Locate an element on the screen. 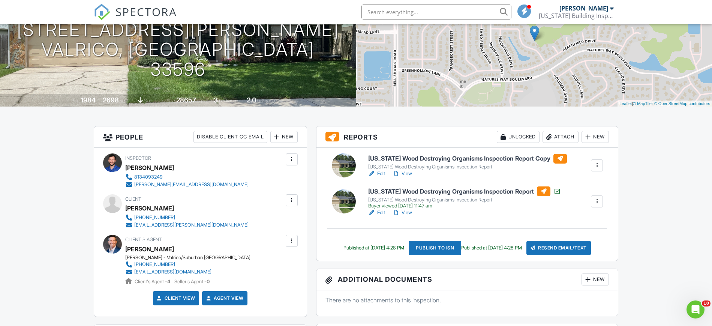 Image resolution: width=712 pixels, height=326 pixels. div: Disable Client CC Email is located at coordinates (230, 137).